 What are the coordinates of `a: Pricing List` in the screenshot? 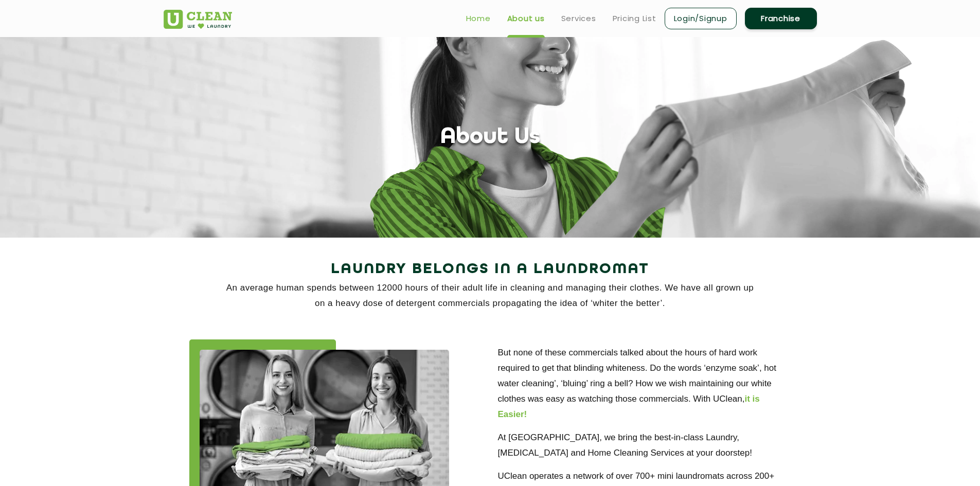 It's located at (635, 19).